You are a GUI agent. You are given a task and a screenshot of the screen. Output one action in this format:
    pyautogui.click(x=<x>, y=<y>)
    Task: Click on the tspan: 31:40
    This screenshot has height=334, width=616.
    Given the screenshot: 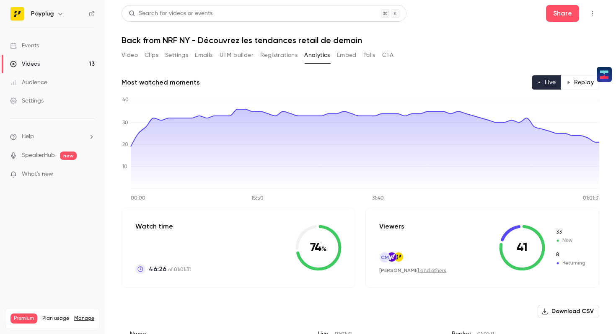 What is the action you would take?
    pyautogui.click(x=378, y=199)
    